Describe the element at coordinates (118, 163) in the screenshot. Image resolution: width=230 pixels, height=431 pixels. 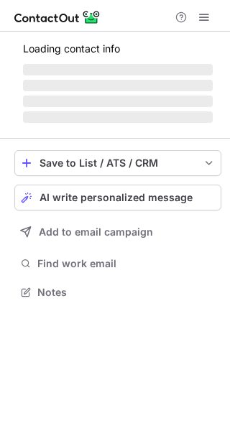
I see `button: save-profile-one-click` at that location.